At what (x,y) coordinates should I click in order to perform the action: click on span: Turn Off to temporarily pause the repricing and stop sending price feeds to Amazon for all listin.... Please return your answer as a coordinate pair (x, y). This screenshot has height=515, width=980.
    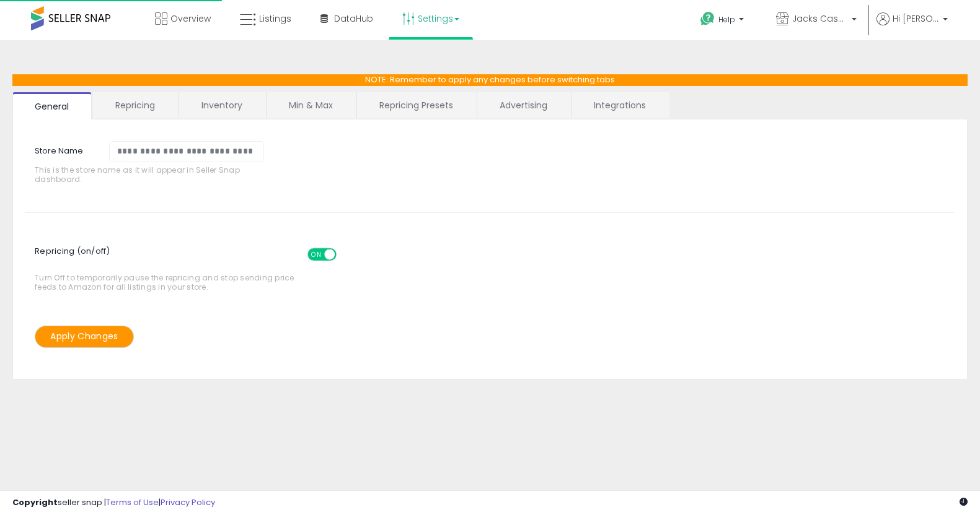
    Looking at the image, I should click on (167, 267).